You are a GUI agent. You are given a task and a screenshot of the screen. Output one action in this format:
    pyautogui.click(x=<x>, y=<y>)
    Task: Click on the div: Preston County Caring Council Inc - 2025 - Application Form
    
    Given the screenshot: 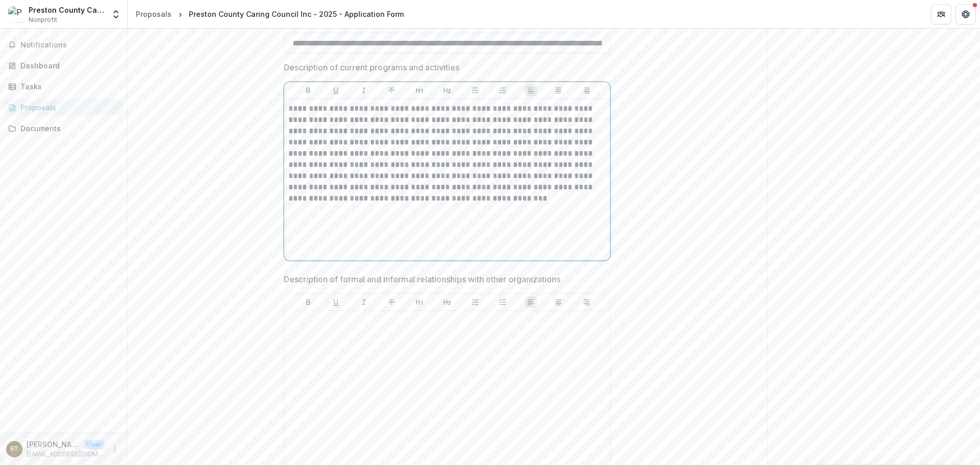 What is the action you would take?
    pyautogui.click(x=296, y=14)
    